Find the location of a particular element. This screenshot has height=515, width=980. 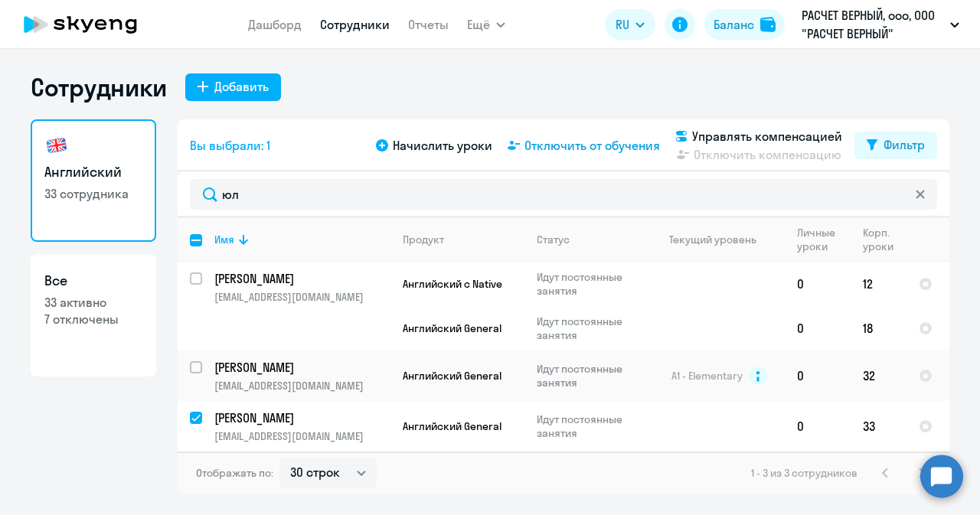

span: Начислить уроки is located at coordinates (442, 145).